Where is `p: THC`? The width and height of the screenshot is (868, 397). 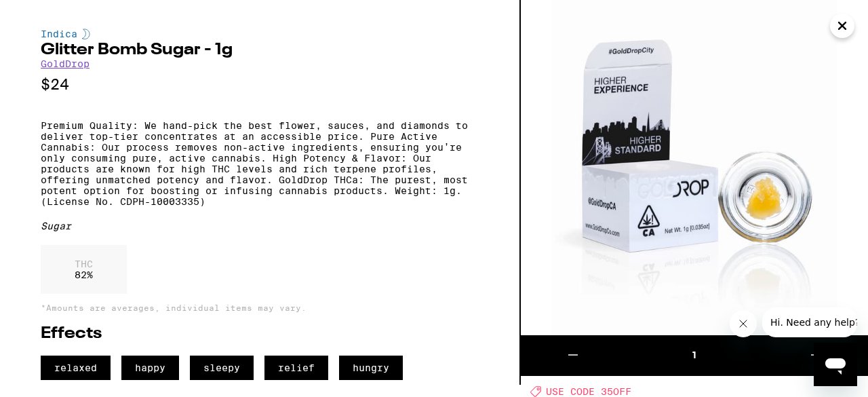 p: THC is located at coordinates (84, 264).